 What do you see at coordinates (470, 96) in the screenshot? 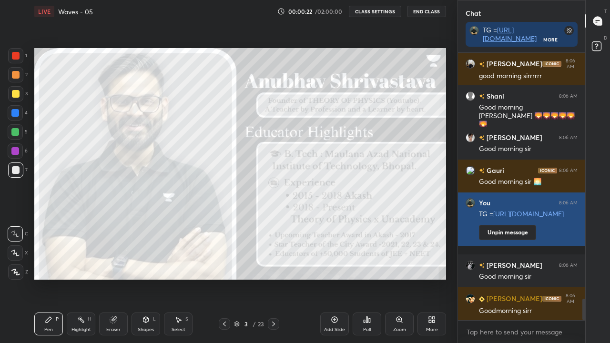
I see `img: default.png` at bounding box center [470, 96].